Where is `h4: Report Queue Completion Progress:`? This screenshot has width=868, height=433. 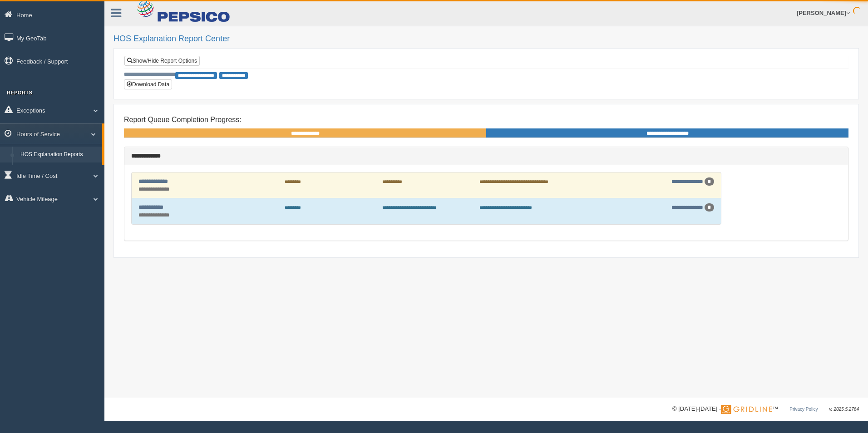
h4: Report Queue Completion Progress: is located at coordinates (487, 120).